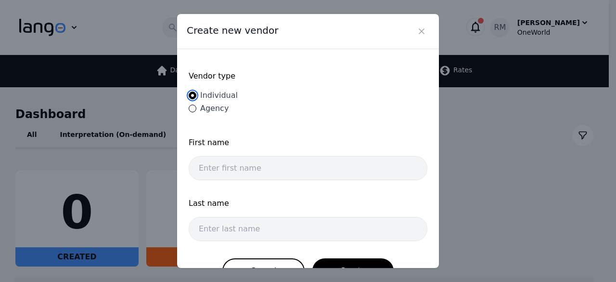  Describe the element at coordinates (308, 229) in the screenshot. I see `input: Enter last name` at that location.